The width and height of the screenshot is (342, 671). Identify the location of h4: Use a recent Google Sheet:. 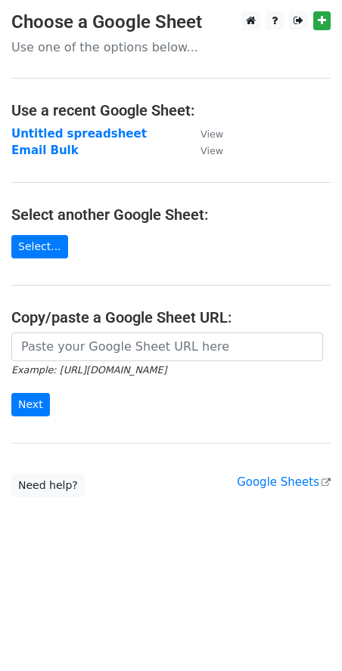
(171, 110).